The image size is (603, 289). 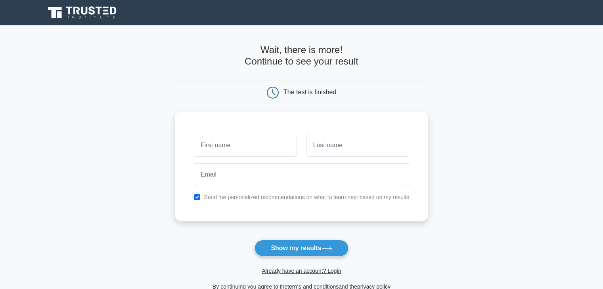 What do you see at coordinates (306, 197) in the screenshot?
I see `label: Send me personalized recommendations on what to learn next based on my results` at bounding box center [306, 197].